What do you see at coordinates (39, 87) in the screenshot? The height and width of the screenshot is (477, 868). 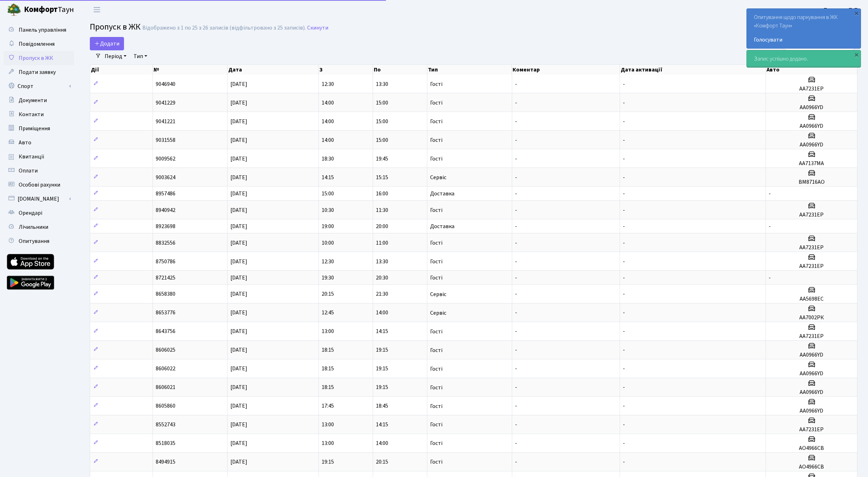 I see `a: Спорт` at bounding box center [39, 87].